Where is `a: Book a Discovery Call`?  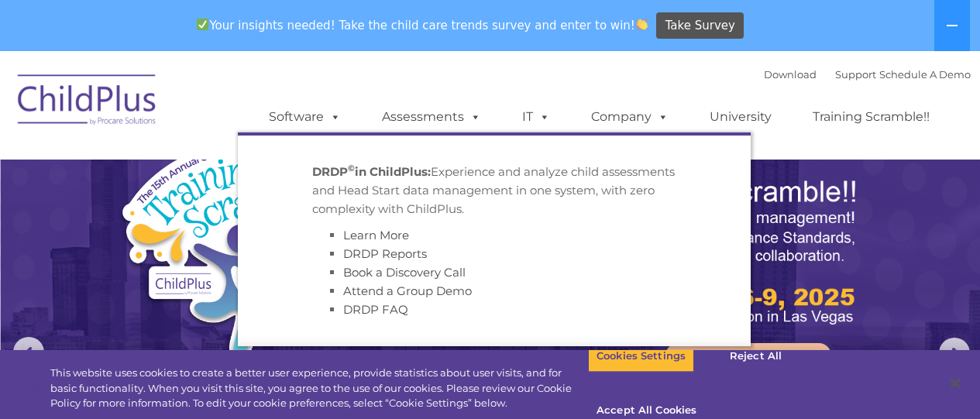
a: Book a Discovery Call is located at coordinates (404, 272).